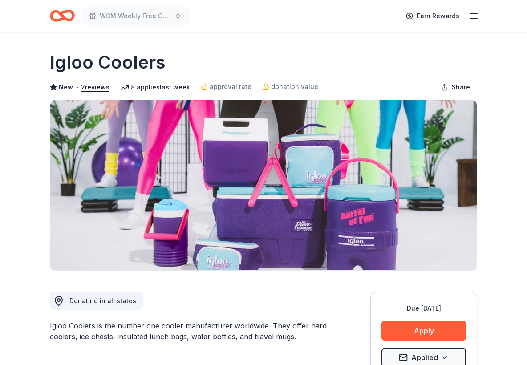  I want to click on div: Igloo Coolers is the number one cooler manufacturer worldwide. They offer hard coolers, ice chest..., so click(189, 331).